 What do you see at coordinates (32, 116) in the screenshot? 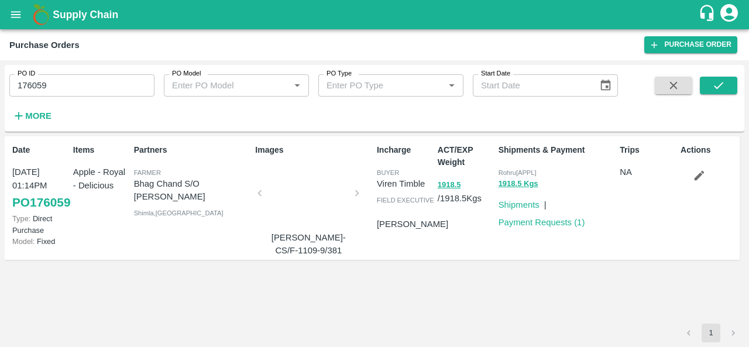
I see `button: More` at bounding box center [32, 116].